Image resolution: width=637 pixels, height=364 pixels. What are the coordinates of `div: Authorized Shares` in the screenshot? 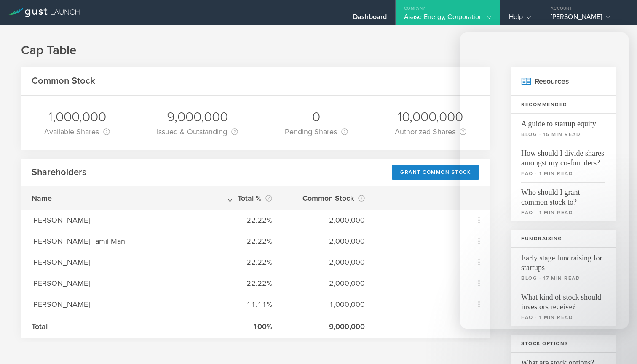 It's located at (430, 132).